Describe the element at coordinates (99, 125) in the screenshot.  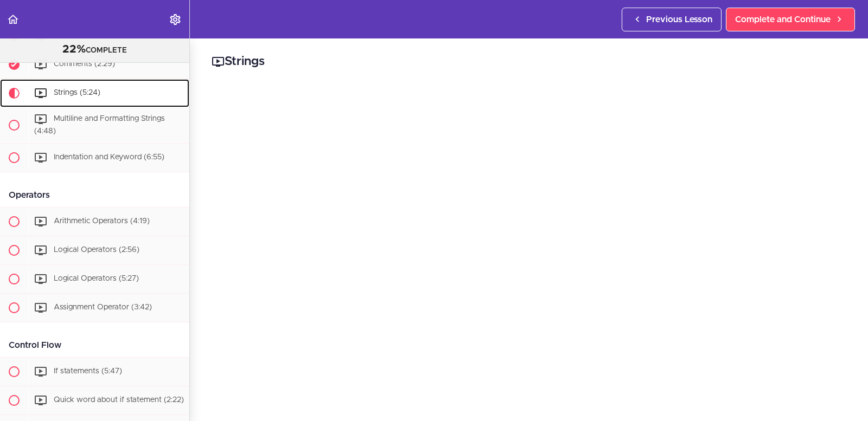
I see `span: Multiline and Formatting Strings (4:48)` at that location.